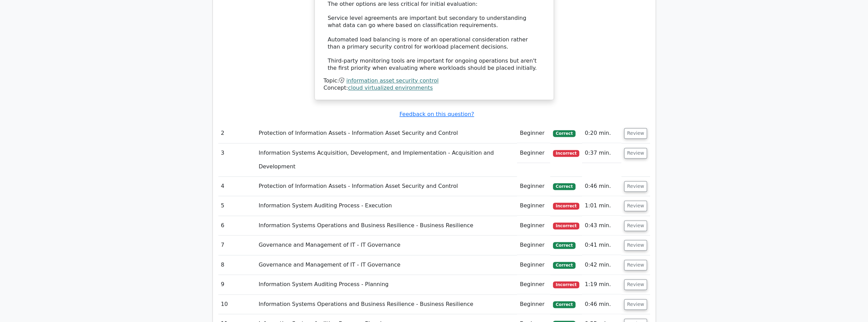 Image resolution: width=868 pixels, height=322 pixels. I want to click on td: 6, so click(237, 226).